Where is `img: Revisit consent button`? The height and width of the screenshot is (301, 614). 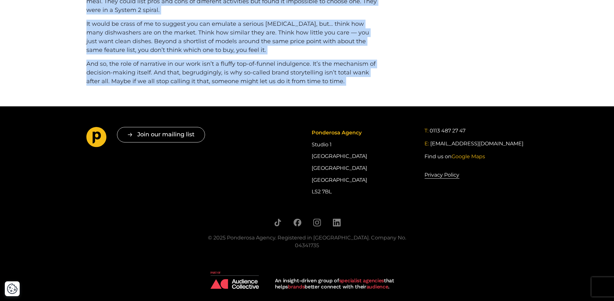 img: Revisit consent button is located at coordinates (12, 289).